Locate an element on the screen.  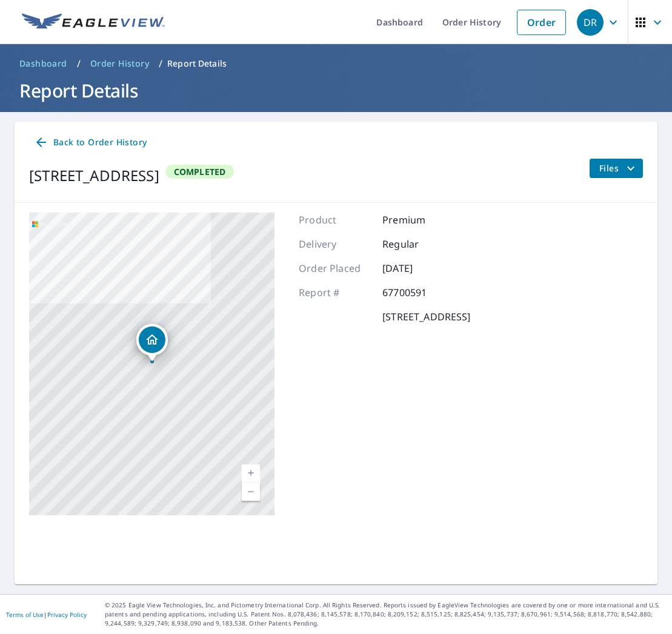
span: Order History is located at coordinates (119, 64).